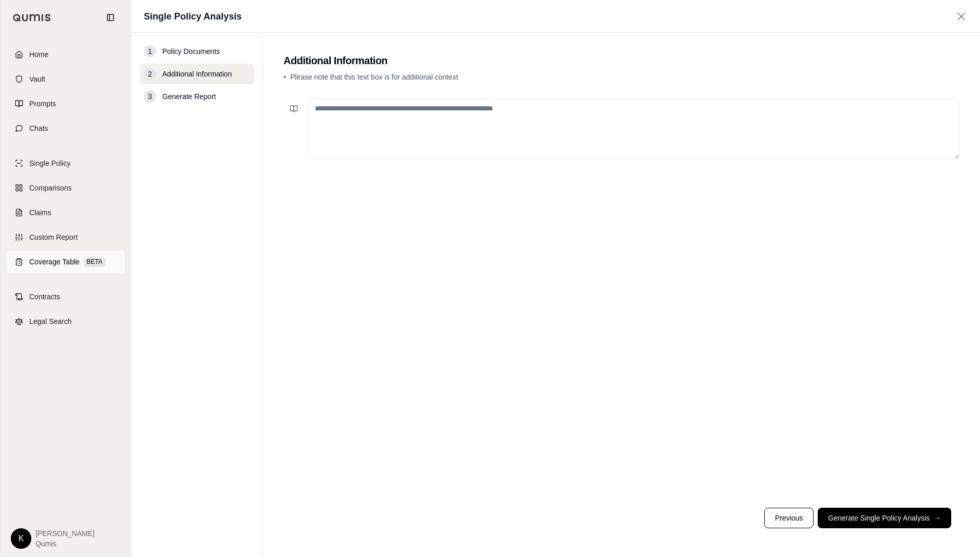  Describe the element at coordinates (66, 322) in the screenshot. I see `a: Legal Search` at that location.